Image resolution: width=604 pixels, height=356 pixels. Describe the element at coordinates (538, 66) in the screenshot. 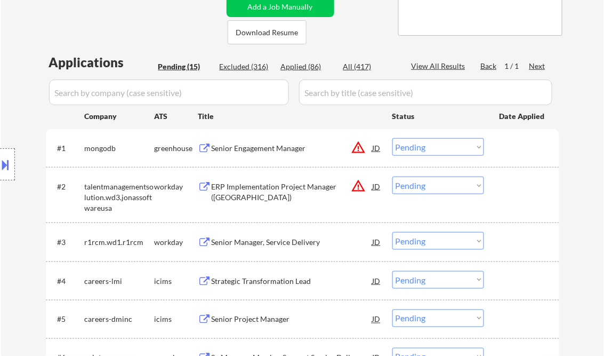

I see `div: Next` at that location.